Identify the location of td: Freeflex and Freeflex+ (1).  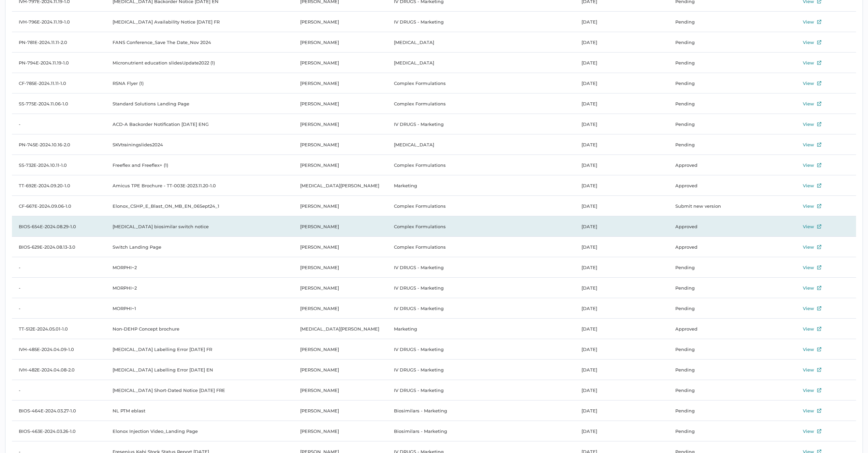
(199, 165).